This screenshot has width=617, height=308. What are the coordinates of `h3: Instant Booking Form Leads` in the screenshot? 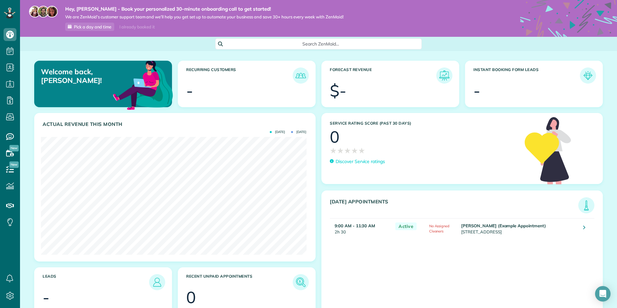 It's located at (526, 75).